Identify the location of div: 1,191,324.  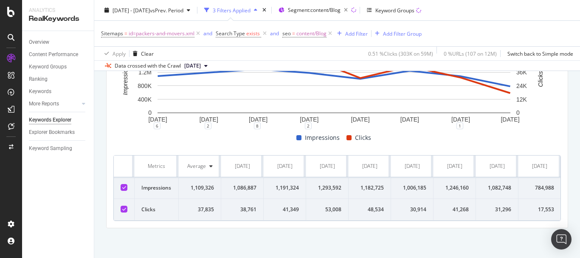
(285, 188).